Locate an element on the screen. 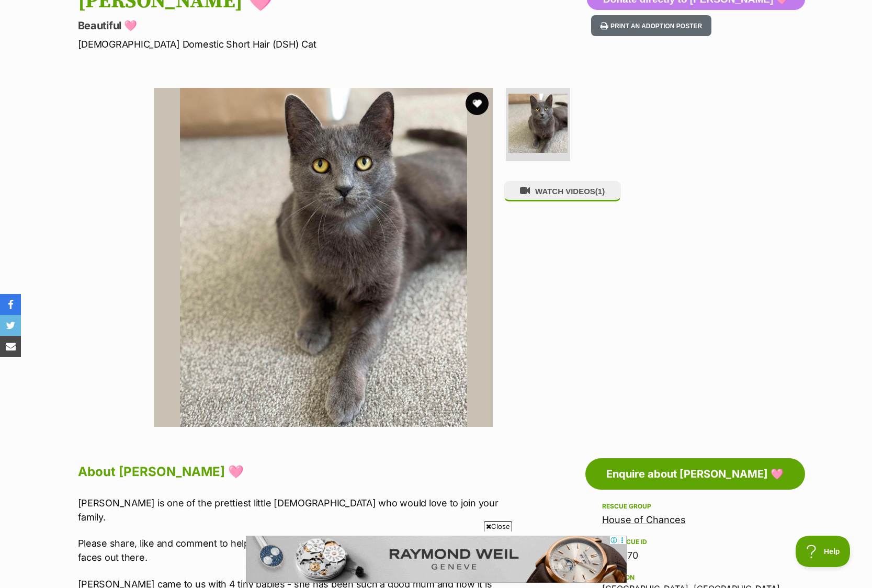 The image size is (872, 588). div: 1134970 is located at coordinates (695, 555).